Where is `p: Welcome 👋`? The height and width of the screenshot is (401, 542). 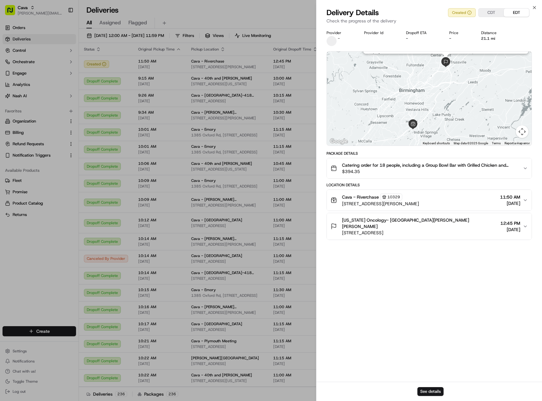 p: Welcome 👋 is located at coordinates (61, 30).